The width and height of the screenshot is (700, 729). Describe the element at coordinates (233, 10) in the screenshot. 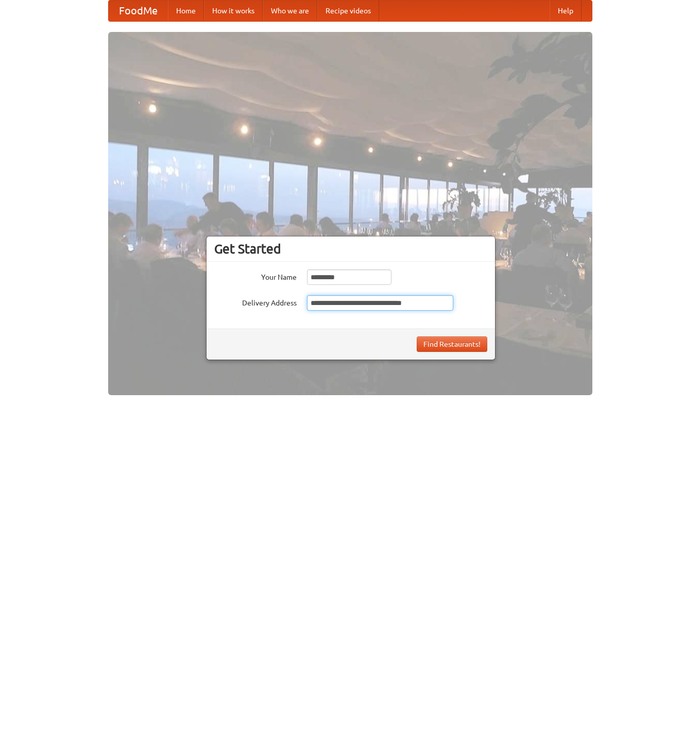

I see `a: How it works` at that location.